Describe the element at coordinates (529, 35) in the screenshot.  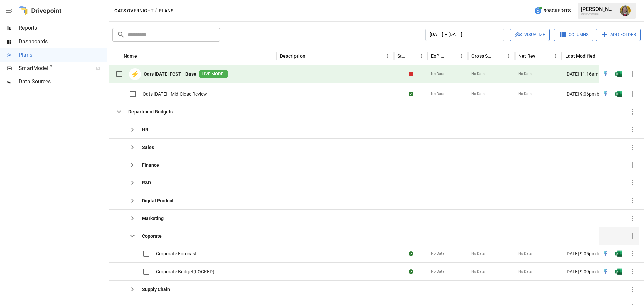
I see `button: Visualize` at that location.